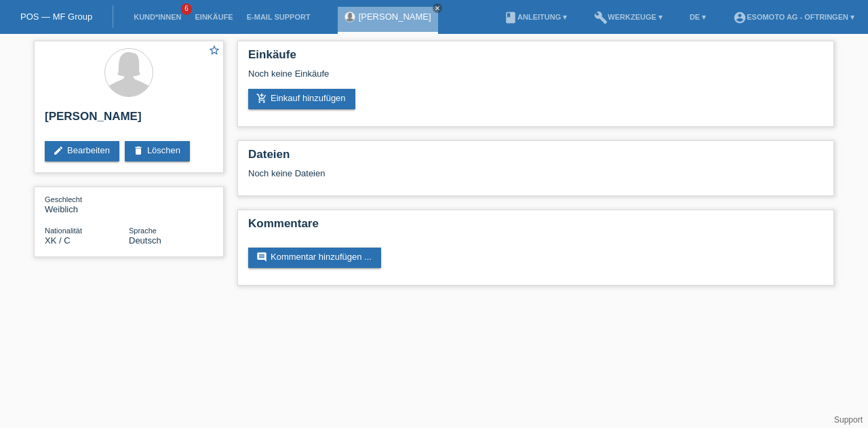  What do you see at coordinates (63, 231) in the screenshot?
I see `span: Nationalität` at bounding box center [63, 231].